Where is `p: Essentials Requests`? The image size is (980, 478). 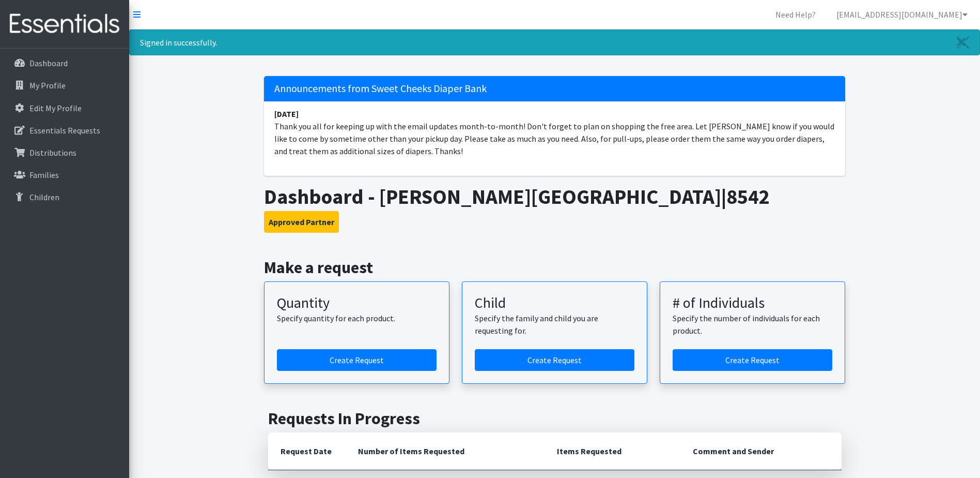
p: Essentials Requests is located at coordinates (64, 131).